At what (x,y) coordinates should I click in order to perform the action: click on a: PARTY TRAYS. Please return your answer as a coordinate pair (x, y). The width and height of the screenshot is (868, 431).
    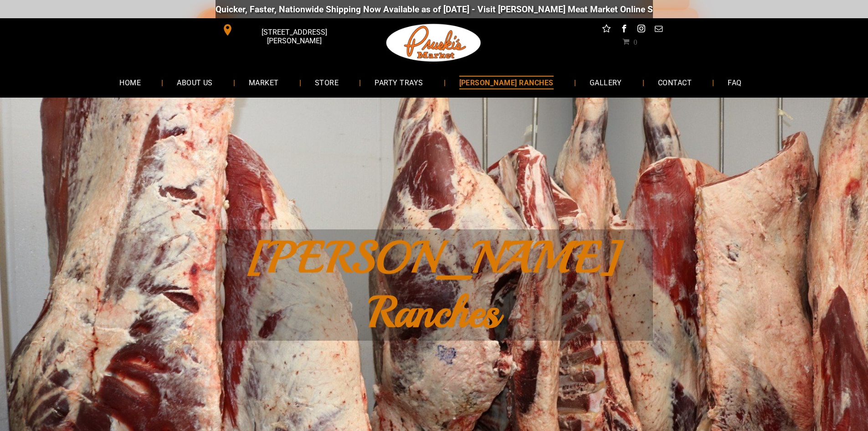
    Looking at the image, I should click on (399, 82).